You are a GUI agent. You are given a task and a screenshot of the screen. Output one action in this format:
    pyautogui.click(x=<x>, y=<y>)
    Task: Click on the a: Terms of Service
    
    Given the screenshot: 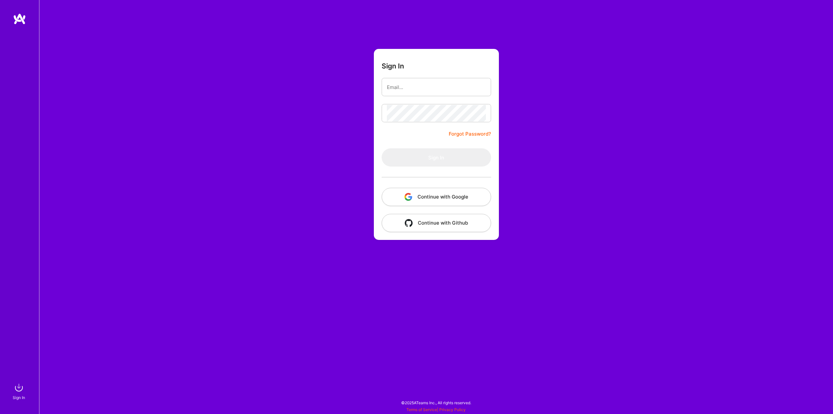 What is the action you would take?
    pyautogui.click(x=422, y=409)
    